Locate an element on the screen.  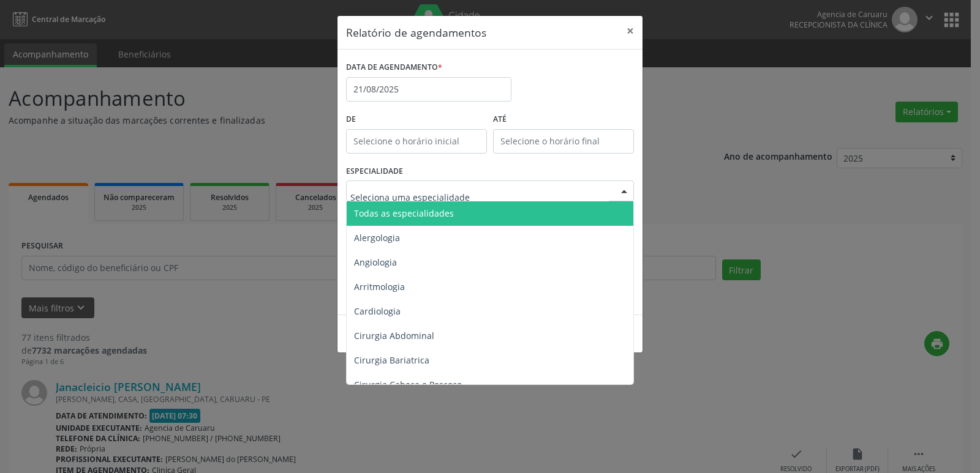
label: DATA DE AGENDAMENTO is located at coordinates (394, 68).